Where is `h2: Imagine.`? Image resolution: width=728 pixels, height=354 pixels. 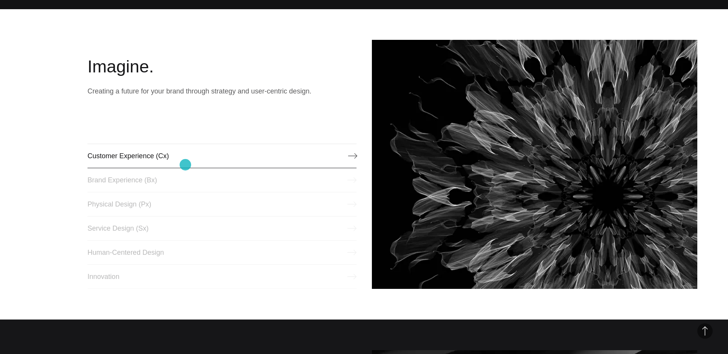
h2: Imagine. is located at coordinates (222, 67).